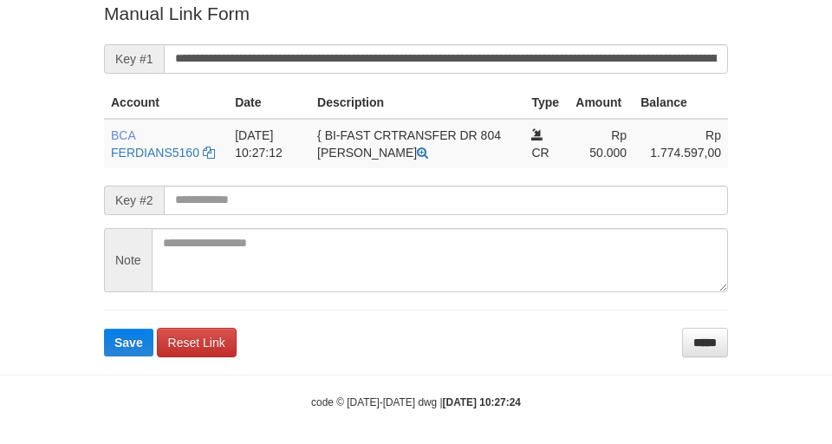 The height and width of the screenshot is (444, 832). What do you see at coordinates (209, 153) in the screenshot?
I see `a: Copy FERDIANS5160 to clipboard` at bounding box center [209, 153].